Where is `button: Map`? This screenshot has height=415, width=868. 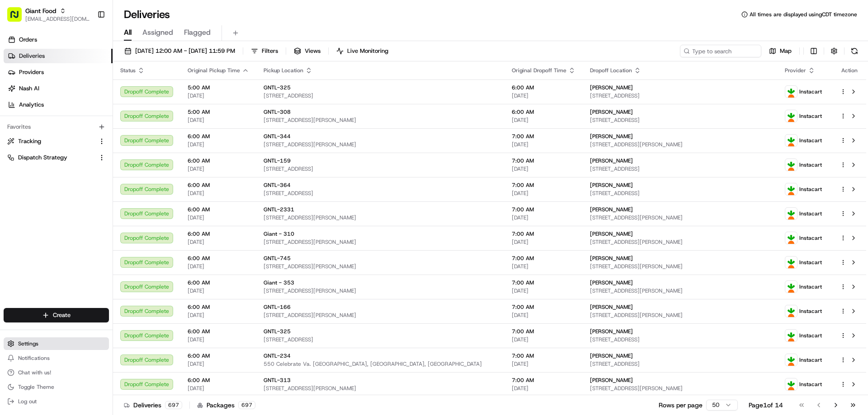 button: Map is located at coordinates (781, 51).